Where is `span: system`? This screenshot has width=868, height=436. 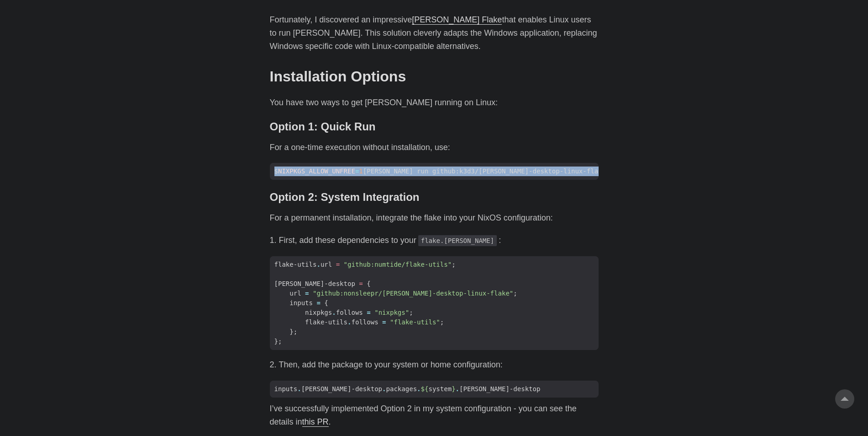 span: system is located at coordinates (440, 388).